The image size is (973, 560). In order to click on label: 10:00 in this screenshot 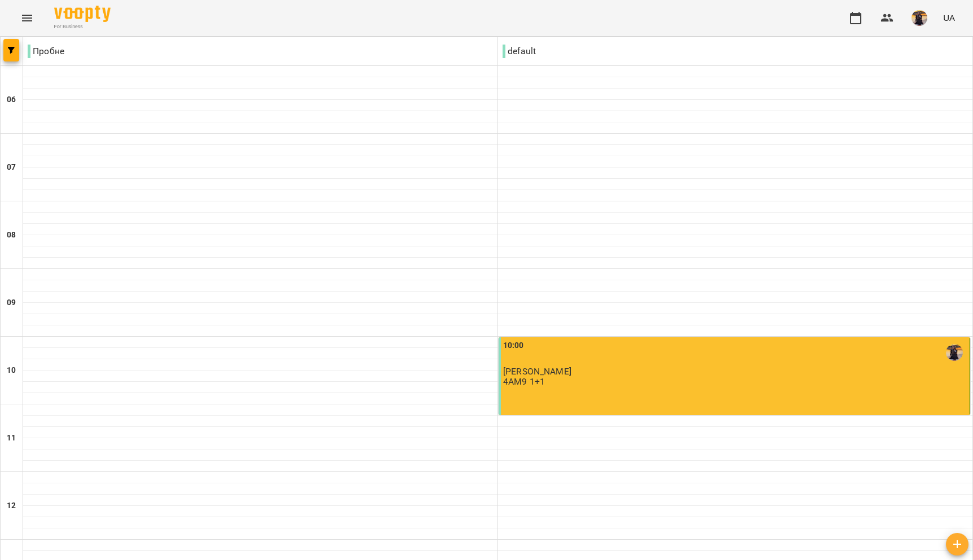, I will do `click(513, 346)`.